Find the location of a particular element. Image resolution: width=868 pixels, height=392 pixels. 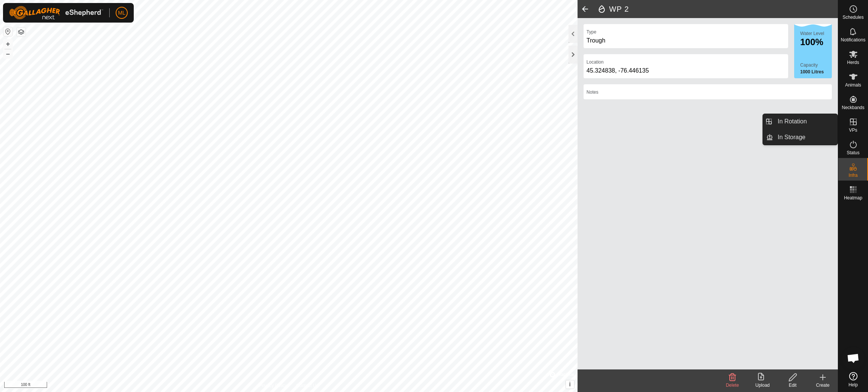

span: Help is located at coordinates (853, 385).